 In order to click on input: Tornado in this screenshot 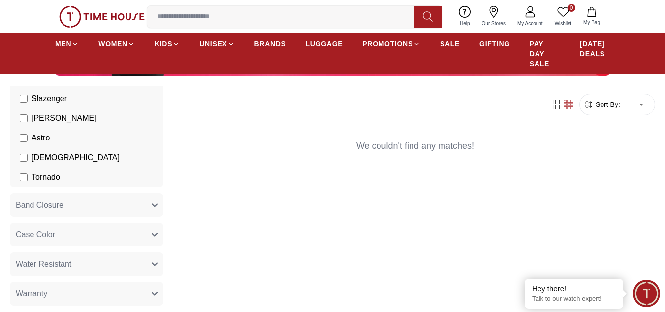, I will do `click(24, 177)`.